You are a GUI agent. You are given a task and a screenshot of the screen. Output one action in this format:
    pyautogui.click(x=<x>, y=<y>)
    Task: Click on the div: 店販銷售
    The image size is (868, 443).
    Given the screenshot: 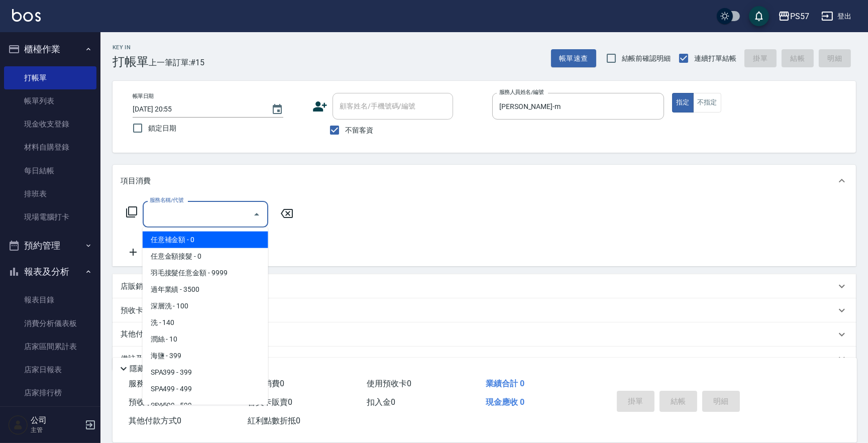 What is the action you would take?
    pyautogui.click(x=484, y=286)
    